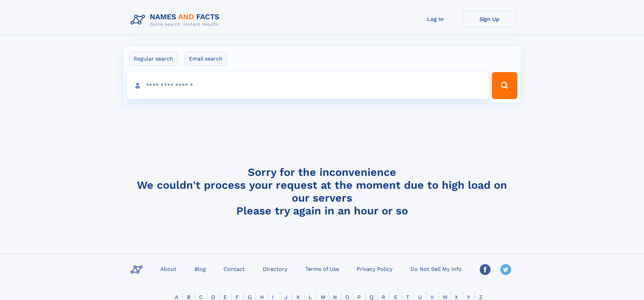 The image size is (644, 300). Describe the element at coordinates (435, 19) in the screenshot. I see `a: Log In` at that location.